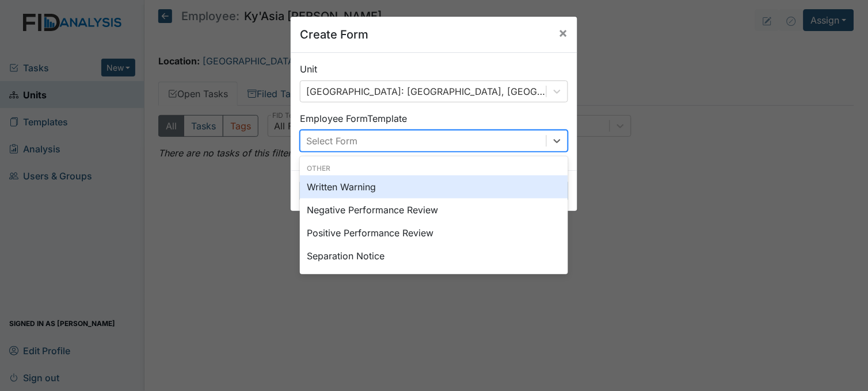  What do you see at coordinates (434, 256) in the screenshot?
I see `div: Separation Notice` at bounding box center [434, 256].